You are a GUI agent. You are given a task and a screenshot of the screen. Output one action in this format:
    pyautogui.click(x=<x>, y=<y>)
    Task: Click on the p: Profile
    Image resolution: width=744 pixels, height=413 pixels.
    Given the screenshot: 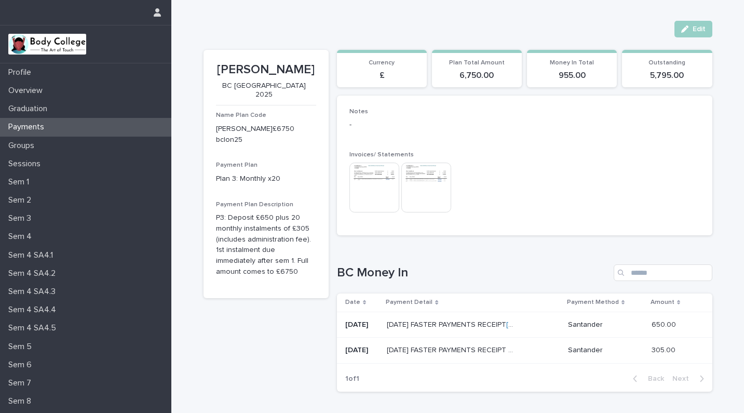 What is the action you would take?
    pyautogui.click(x=22, y=72)
    